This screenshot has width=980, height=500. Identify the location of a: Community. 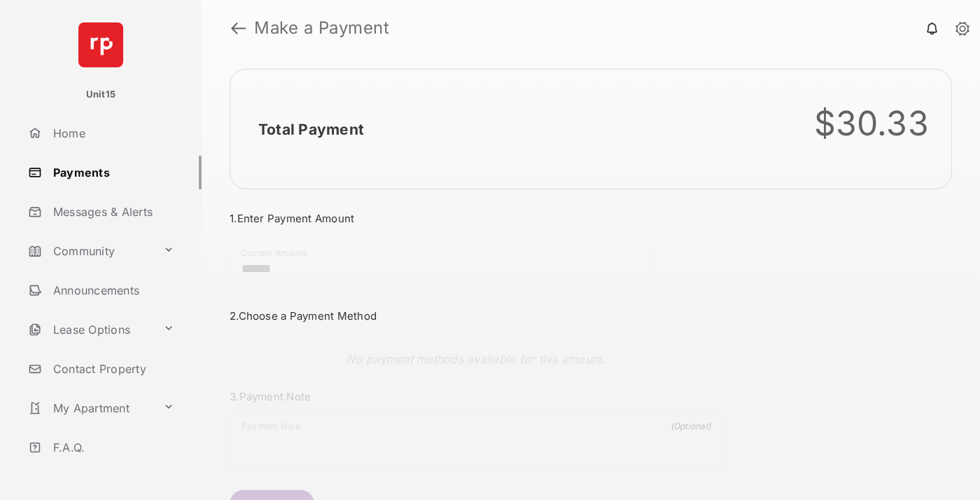
(90, 251).